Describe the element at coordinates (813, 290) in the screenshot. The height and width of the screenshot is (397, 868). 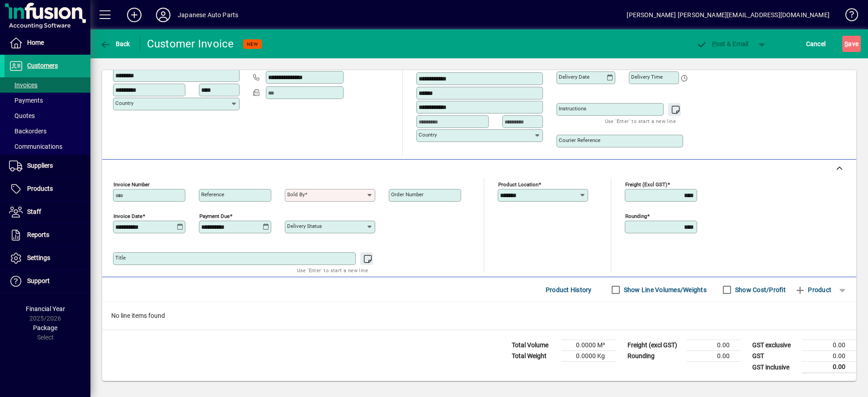
I see `button: Product` at that location.